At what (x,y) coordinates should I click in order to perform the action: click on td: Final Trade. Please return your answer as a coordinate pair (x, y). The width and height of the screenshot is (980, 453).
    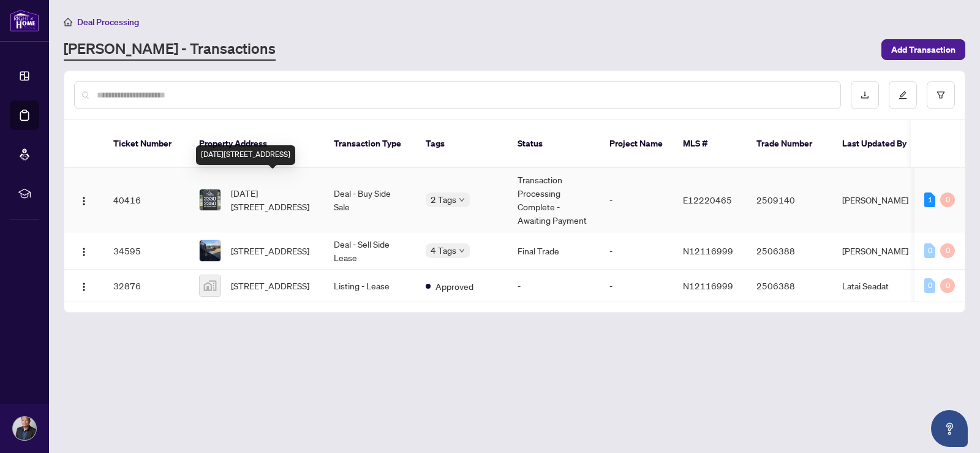
    Looking at the image, I should click on (553, 251).